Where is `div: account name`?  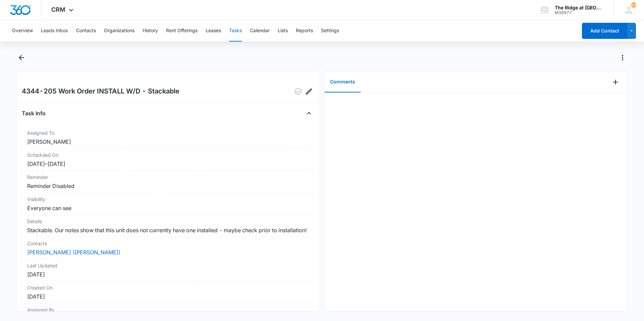 div: account name is located at coordinates (579, 8).